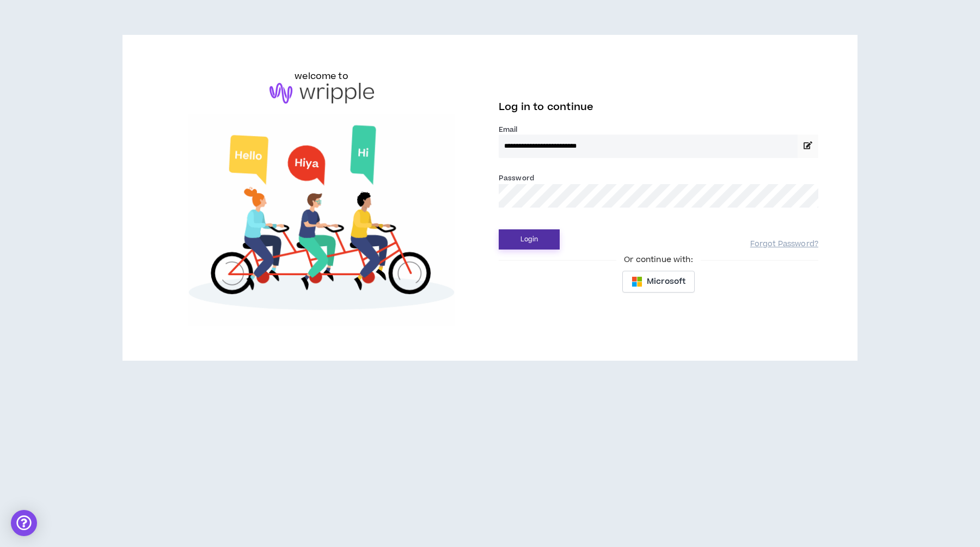 Image resolution: width=980 pixels, height=547 pixels. I want to click on h6: welcome to, so click(322, 76).